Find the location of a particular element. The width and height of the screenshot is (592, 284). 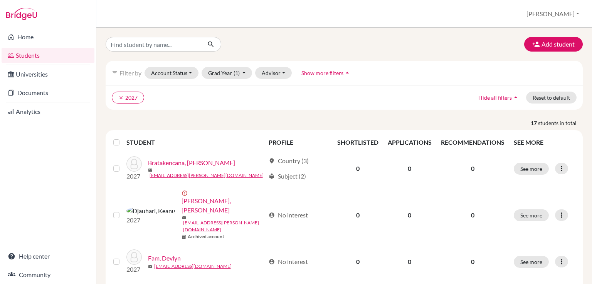

th: SEE MORE is located at coordinates (544, 143).